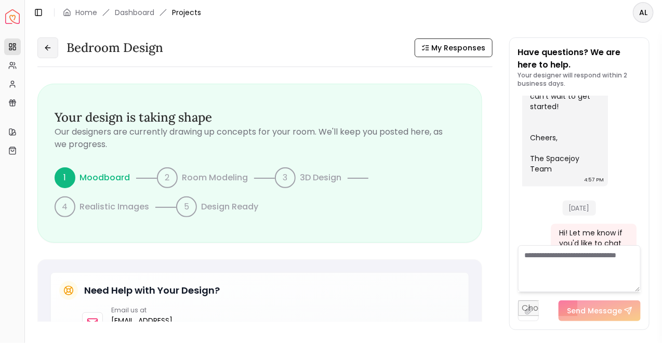  I want to click on p: Your designer will respond within 2 business days., so click(579, 79).